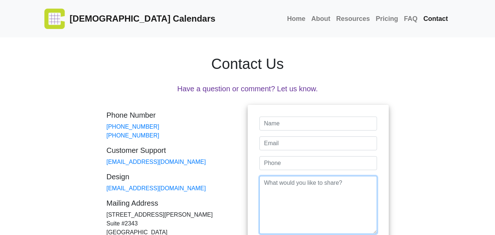  What do you see at coordinates (296, 19) in the screenshot?
I see `a: Home` at bounding box center [296, 19].